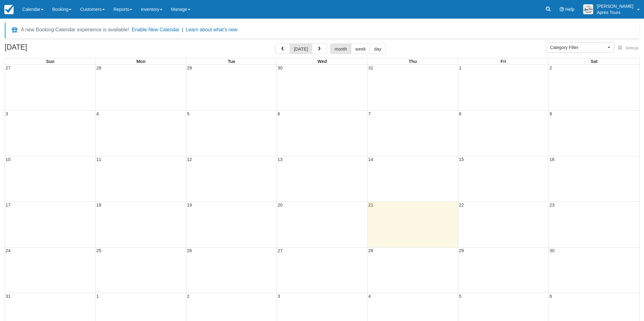 The height and width of the screenshot is (321, 644). I want to click on span: 9, so click(550, 114).